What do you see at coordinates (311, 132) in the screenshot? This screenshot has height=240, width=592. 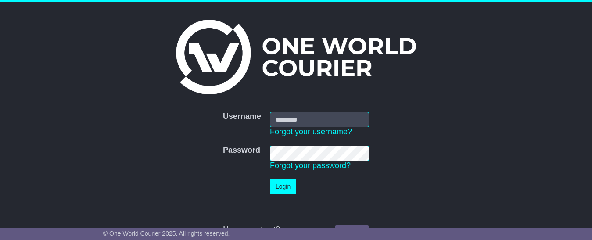 I see `a: Forgot your username?` at bounding box center [311, 132].